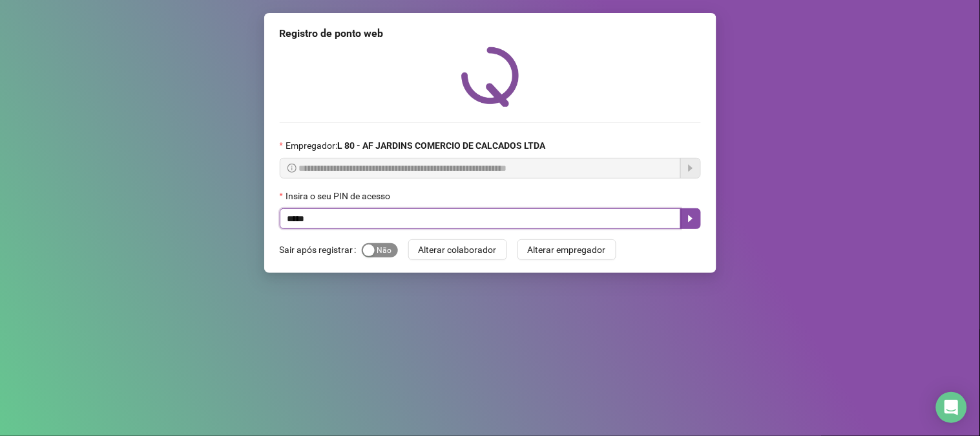  I want to click on button: Alterar colaborador, so click(457, 250).